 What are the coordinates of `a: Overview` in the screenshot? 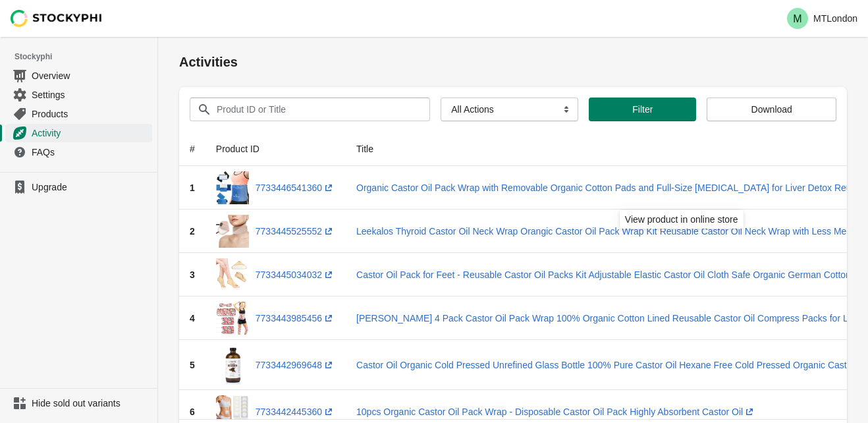 It's located at (78, 75).